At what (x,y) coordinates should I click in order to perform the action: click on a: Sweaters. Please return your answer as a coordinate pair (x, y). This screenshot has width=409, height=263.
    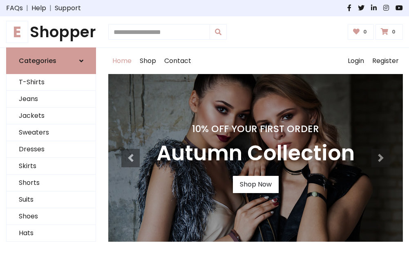
    Looking at the image, I should click on (51, 132).